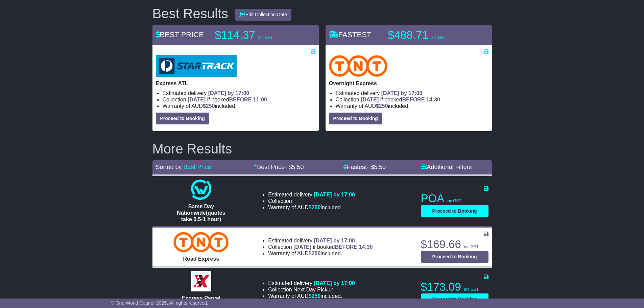  What do you see at coordinates (455, 198) in the screenshot?
I see `p: POA` at bounding box center [455, 198].